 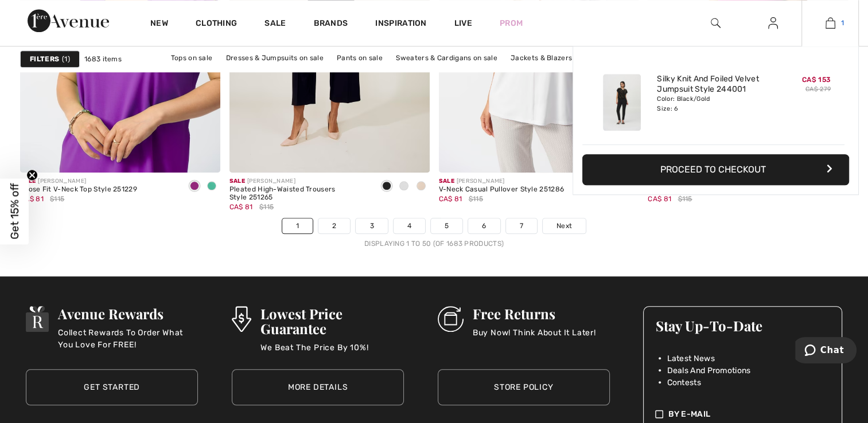 I want to click on span: 1683 items, so click(x=102, y=59).